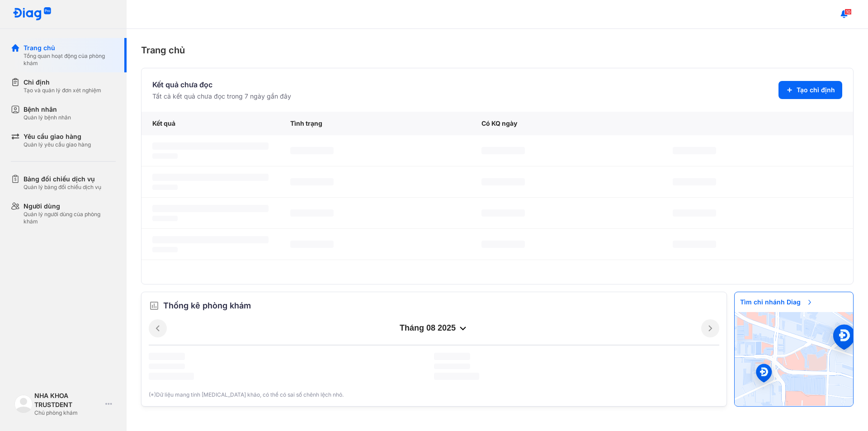  I want to click on div: Kết quả chưa đọc, so click(221, 84).